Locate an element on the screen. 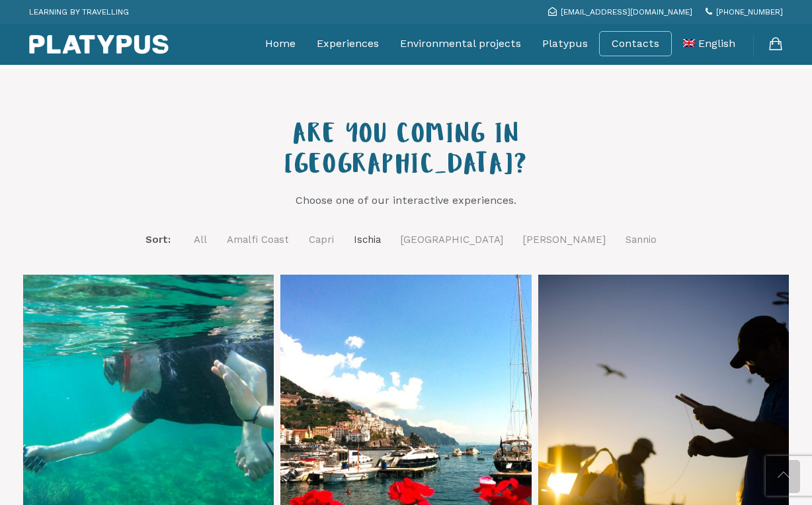 Image resolution: width=812 pixels, height=505 pixels. a: Contacts is located at coordinates (635, 44).